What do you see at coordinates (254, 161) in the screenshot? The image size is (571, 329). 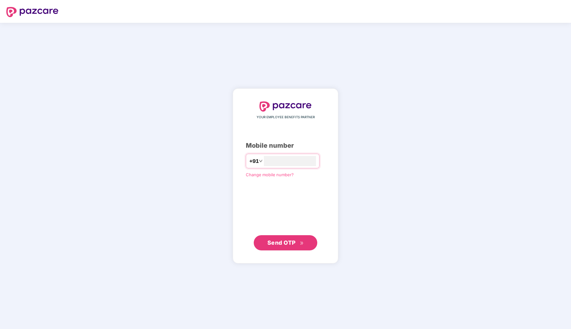 I see `span: +91` at bounding box center [254, 161].